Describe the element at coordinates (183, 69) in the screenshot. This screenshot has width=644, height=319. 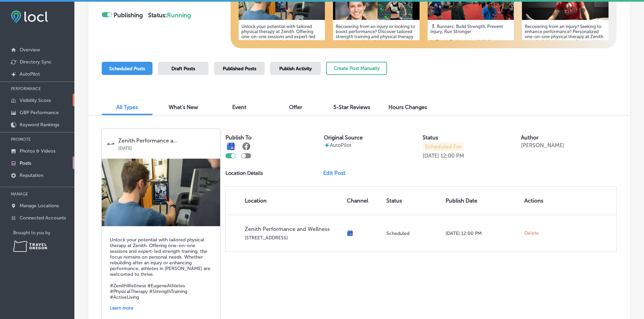
I see `span: Draft Posts` at that location.